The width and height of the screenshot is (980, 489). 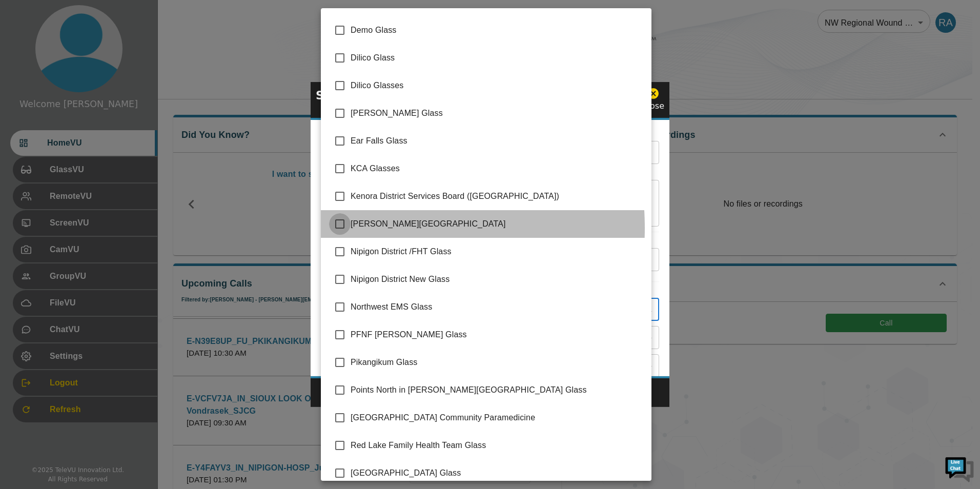 What do you see at coordinates (181, 17) in the screenshot?
I see `div: Minimize live chat window` at bounding box center [181, 17].